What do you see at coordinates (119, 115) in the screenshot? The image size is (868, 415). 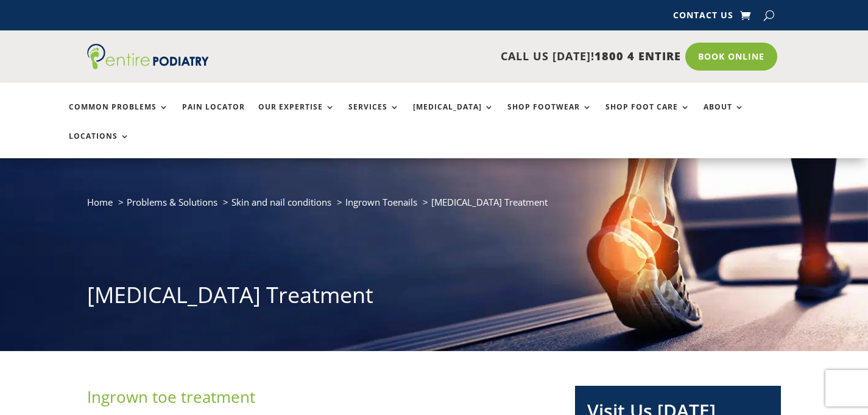 I see `a: Common Problems` at bounding box center [119, 115].